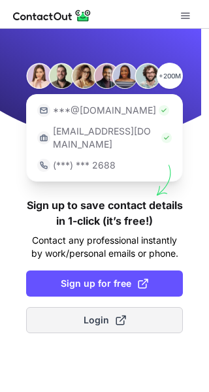  I want to click on img: ContactOut v5.3.10, so click(52, 16).